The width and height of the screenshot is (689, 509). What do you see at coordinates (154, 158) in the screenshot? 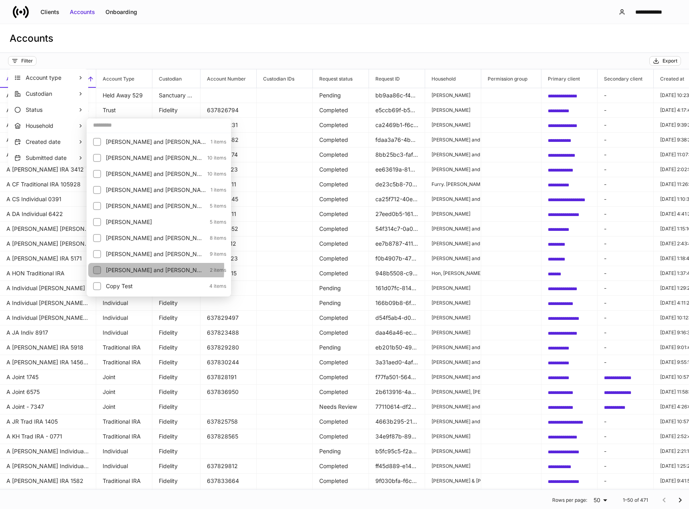
I see `p: Bodin, William and Karen` at bounding box center [154, 158].